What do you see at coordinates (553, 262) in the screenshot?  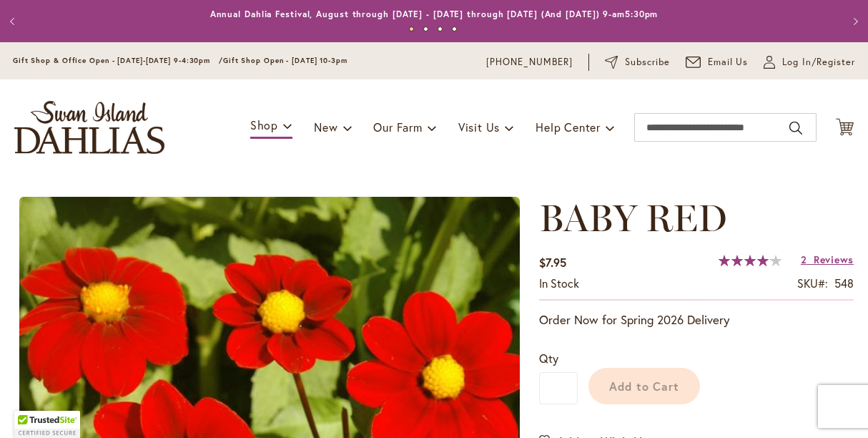 I see `span: $7.95` at bounding box center [553, 262].